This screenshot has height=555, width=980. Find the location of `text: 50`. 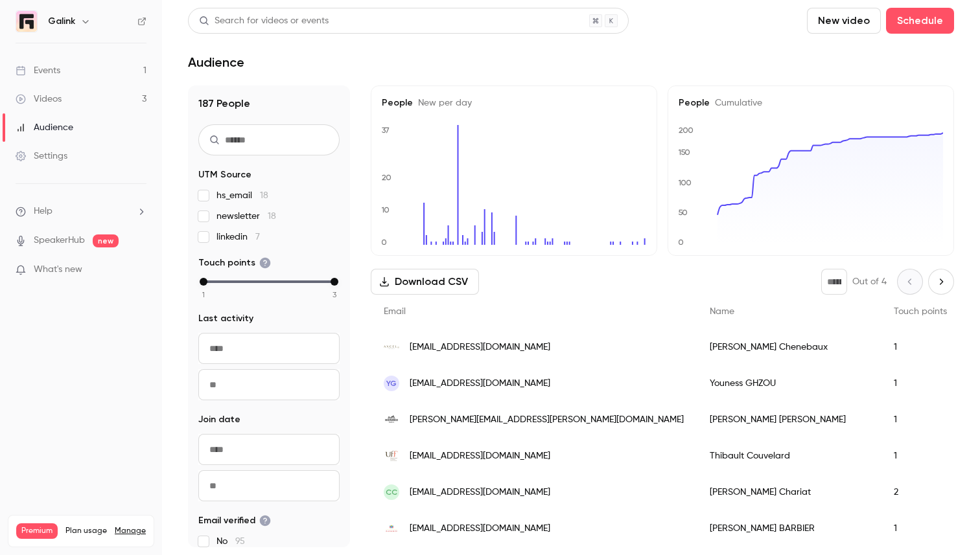

text: 50 is located at coordinates (683, 213).